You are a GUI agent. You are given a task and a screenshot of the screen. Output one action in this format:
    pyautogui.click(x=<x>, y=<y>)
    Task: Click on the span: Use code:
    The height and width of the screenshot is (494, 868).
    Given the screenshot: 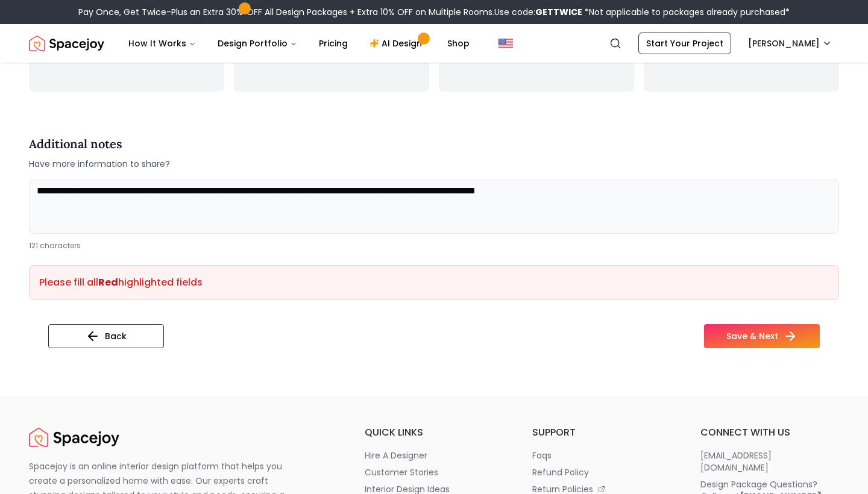 What is the action you would take?
    pyautogui.click(x=538, y=12)
    